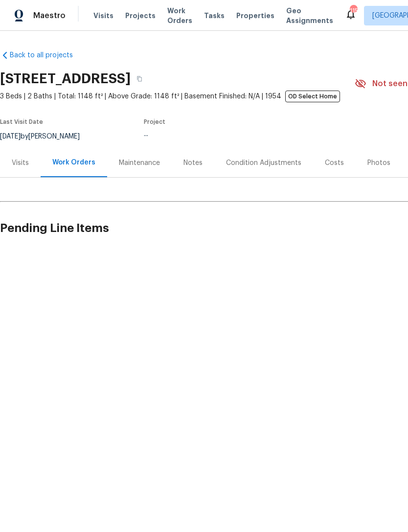 This screenshot has height=532, width=408. Describe the element at coordinates (192, 163) in the screenshot. I see `div: Notes` at that location.